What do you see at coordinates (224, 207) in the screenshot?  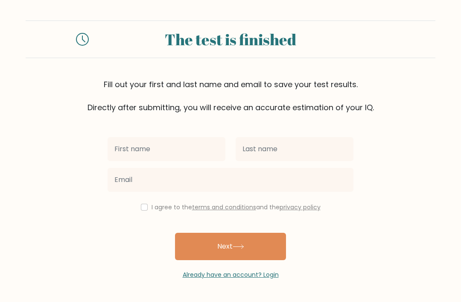 I see `a: terms and conditions` at bounding box center [224, 207].